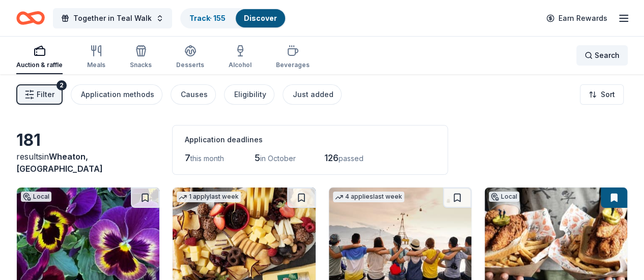 The width and height of the screenshot is (644, 280). I want to click on button: Alcohol, so click(240, 58).